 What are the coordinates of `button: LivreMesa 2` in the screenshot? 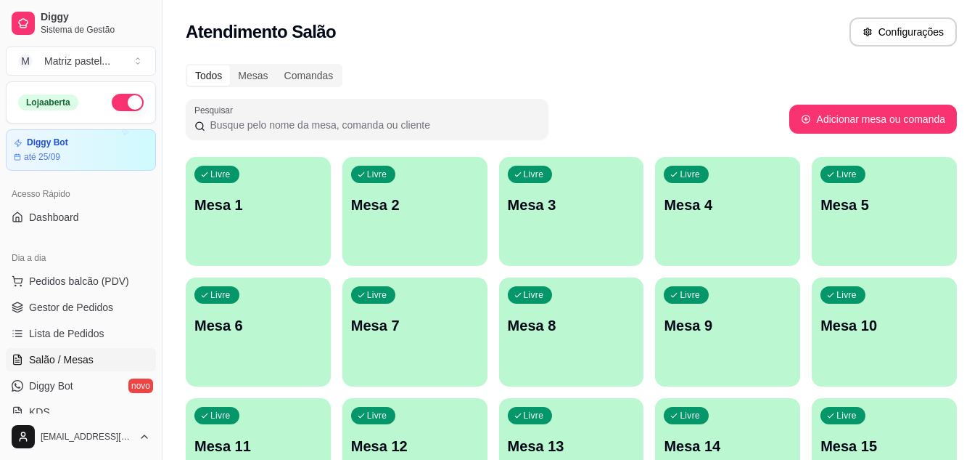 It's located at (415, 211).